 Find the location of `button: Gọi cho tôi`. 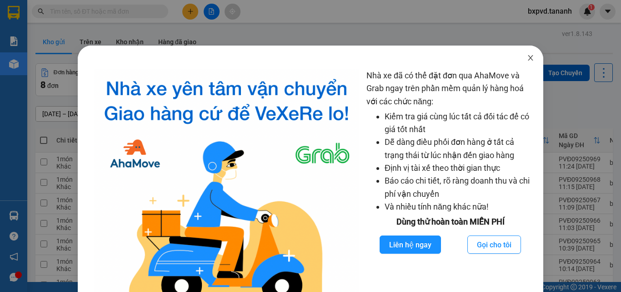

button: Gọi cho tôi is located at coordinates (494, 244).